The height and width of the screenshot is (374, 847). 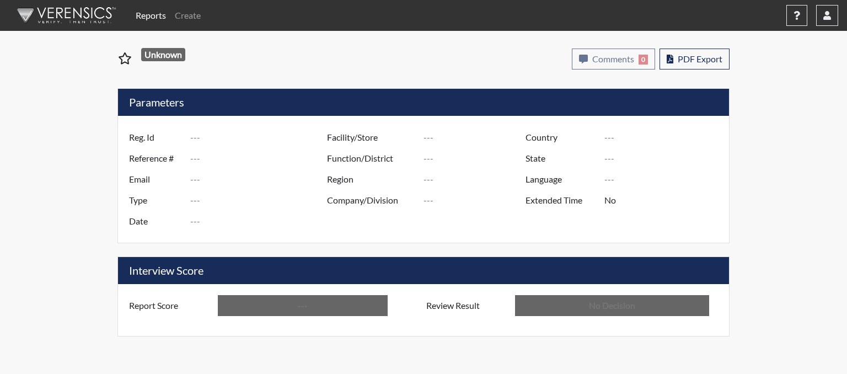 What do you see at coordinates (466, 305) in the screenshot?
I see `label: Review Result` at bounding box center [466, 305].